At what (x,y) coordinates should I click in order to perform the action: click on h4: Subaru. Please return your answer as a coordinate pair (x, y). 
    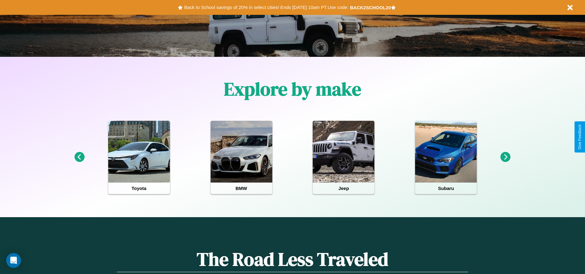
    Looking at the image, I should click on (446, 188).